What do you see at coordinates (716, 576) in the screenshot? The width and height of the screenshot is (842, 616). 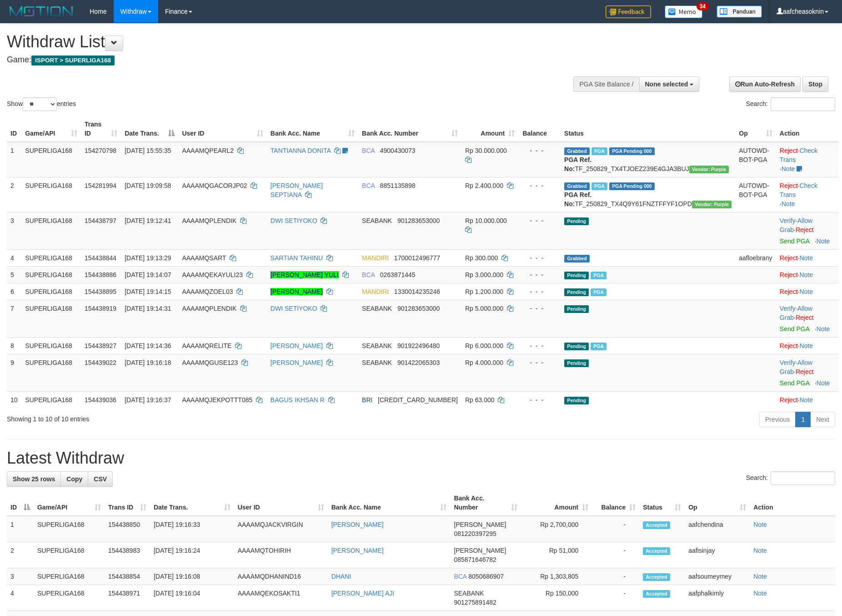 I see `td: aafsoumeymey` at bounding box center [716, 576].